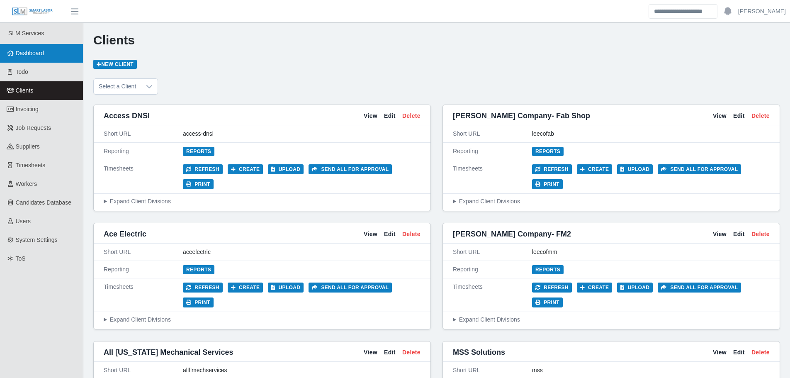  Describe the element at coordinates (26, 33) in the screenshot. I see `span: SLM Services` at that location.